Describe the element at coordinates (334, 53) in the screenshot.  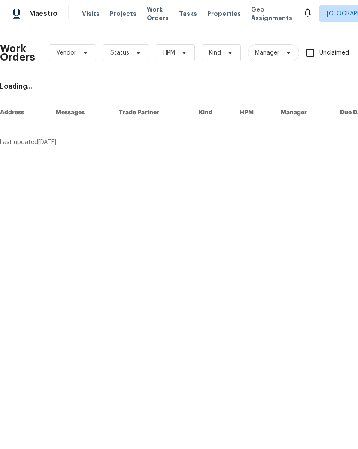
I see `span: Unclaimed` at that location.